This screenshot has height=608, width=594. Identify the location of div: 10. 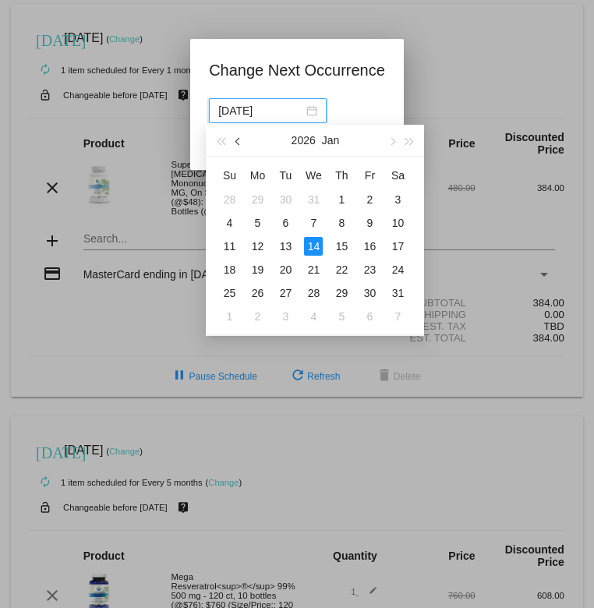
(397, 223).